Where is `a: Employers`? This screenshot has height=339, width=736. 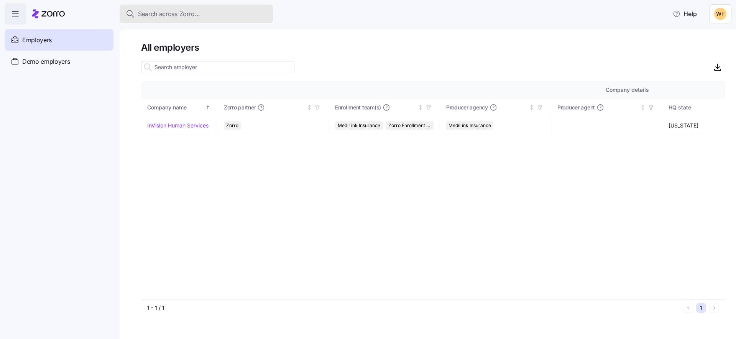
a: Employers is located at coordinates (59, 40).